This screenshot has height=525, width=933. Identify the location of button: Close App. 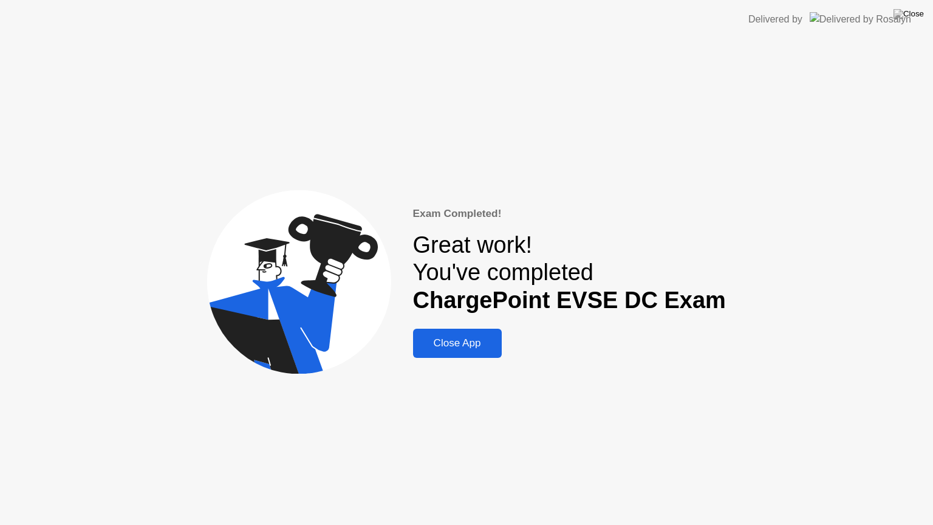
(458, 343).